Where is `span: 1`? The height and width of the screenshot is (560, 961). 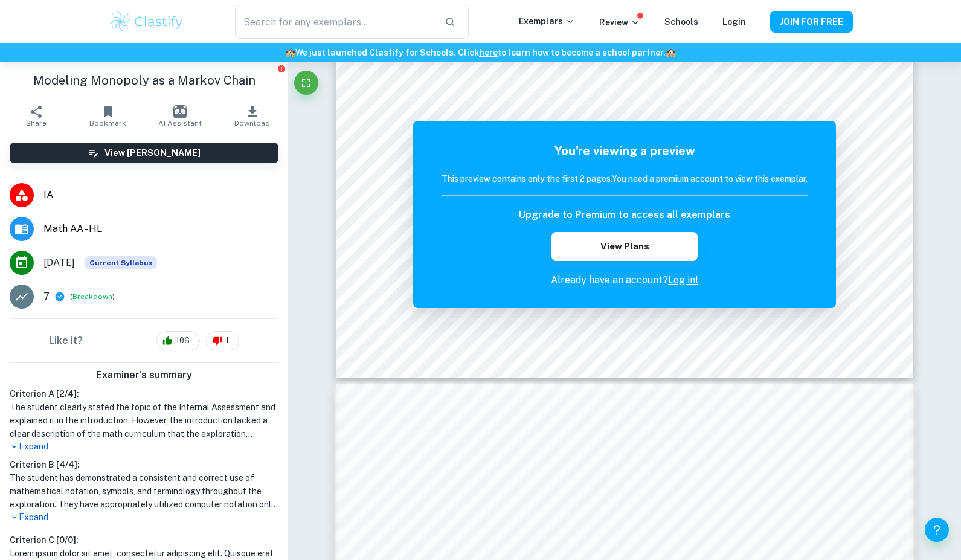
span: 1 is located at coordinates (228, 341).